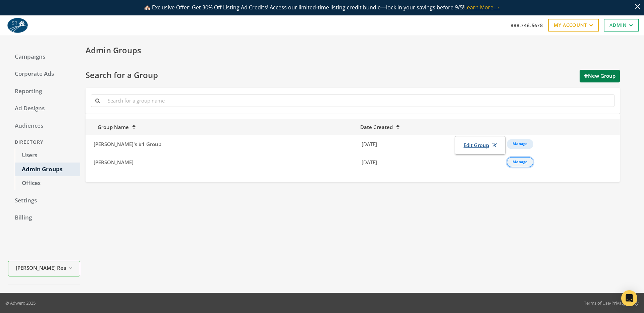 The image size is (644, 313). Describe the element at coordinates (625, 303) in the screenshot. I see `a: Privacy Policy` at that location.